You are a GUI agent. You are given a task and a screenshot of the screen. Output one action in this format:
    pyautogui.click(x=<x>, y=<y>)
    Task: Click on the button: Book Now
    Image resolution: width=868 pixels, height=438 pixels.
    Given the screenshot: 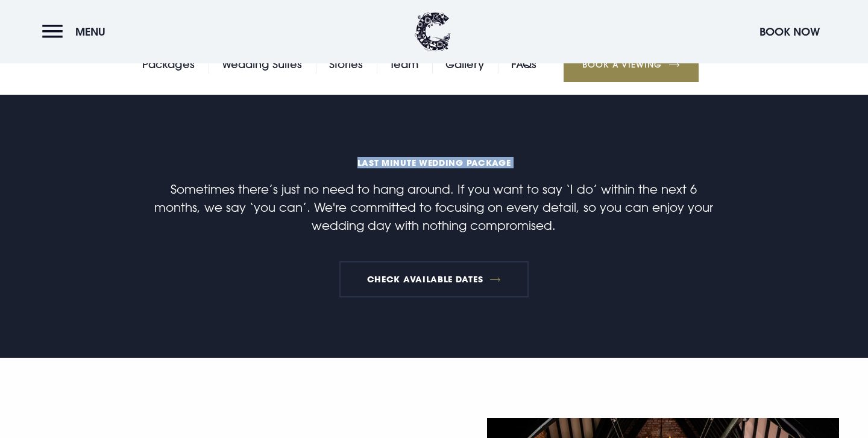 What is the action you would take?
    pyautogui.click(x=790, y=31)
    